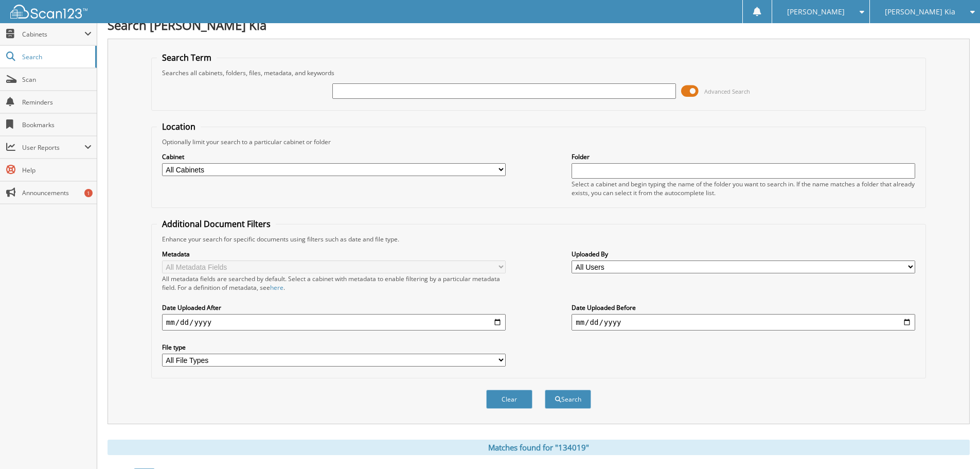 Image resolution: width=980 pixels, height=469 pixels. I want to click on legend: Search Term, so click(186, 58).